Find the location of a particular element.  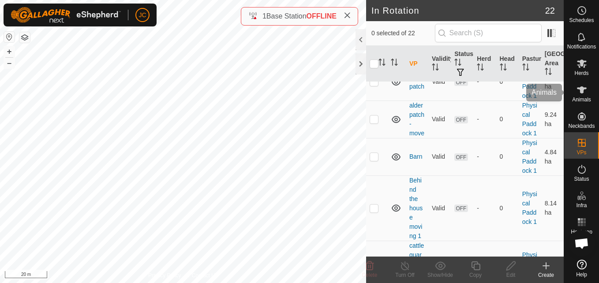

a: Help is located at coordinates (581, 268).